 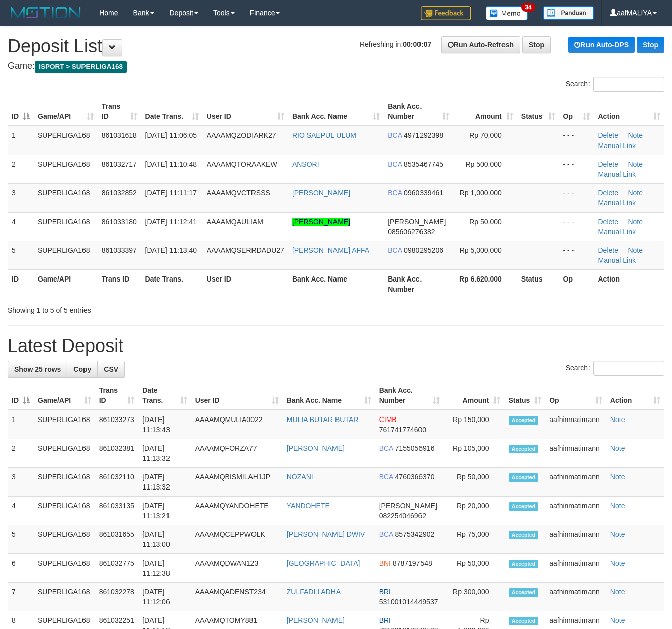 What do you see at coordinates (336, 66) in the screenshot?
I see `h4: Game:` at bounding box center [336, 66].